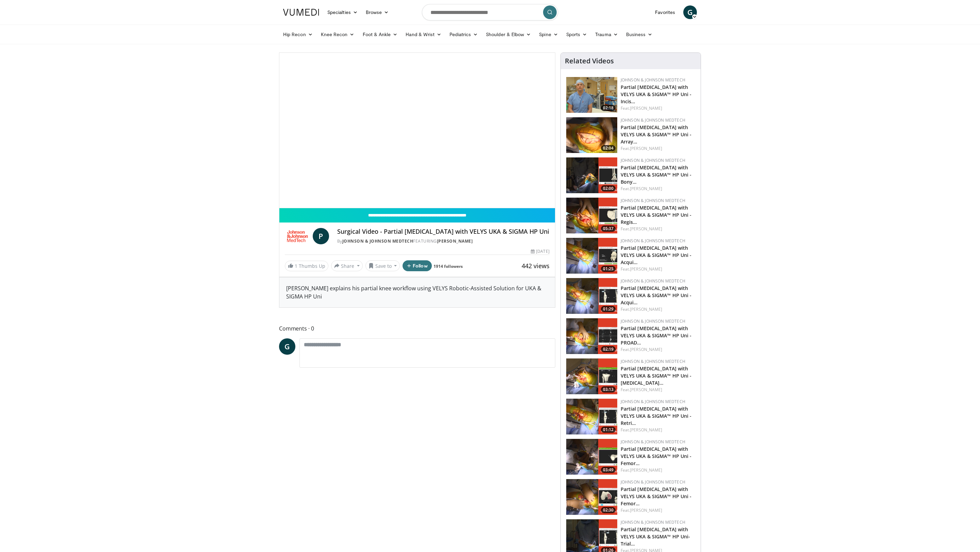  I want to click on span: 02:18, so click(608, 108).